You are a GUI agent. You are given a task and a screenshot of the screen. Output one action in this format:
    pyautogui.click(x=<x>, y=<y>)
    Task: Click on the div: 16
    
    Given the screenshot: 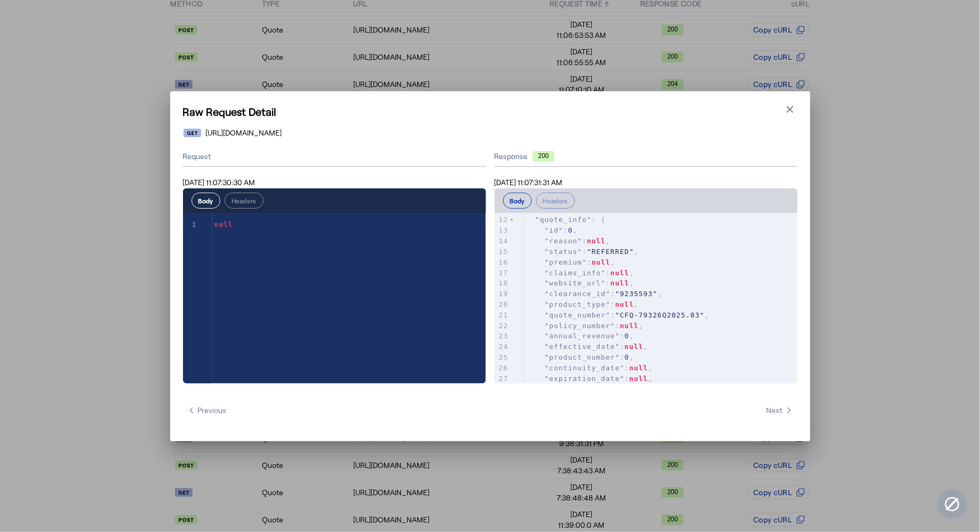 What is the action you would take?
    pyautogui.click(x=502, y=263)
    